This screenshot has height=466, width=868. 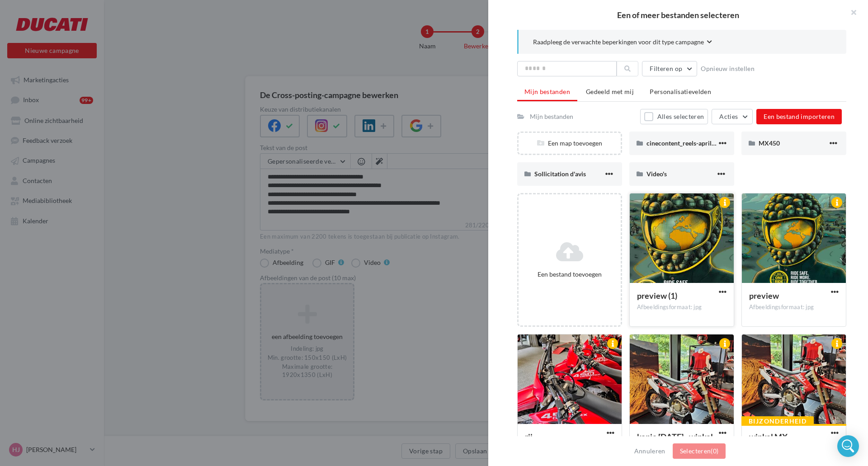 What do you see at coordinates (729, 116) in the screenshot?
I see `span: Acties` at bounding box center [729, 116].